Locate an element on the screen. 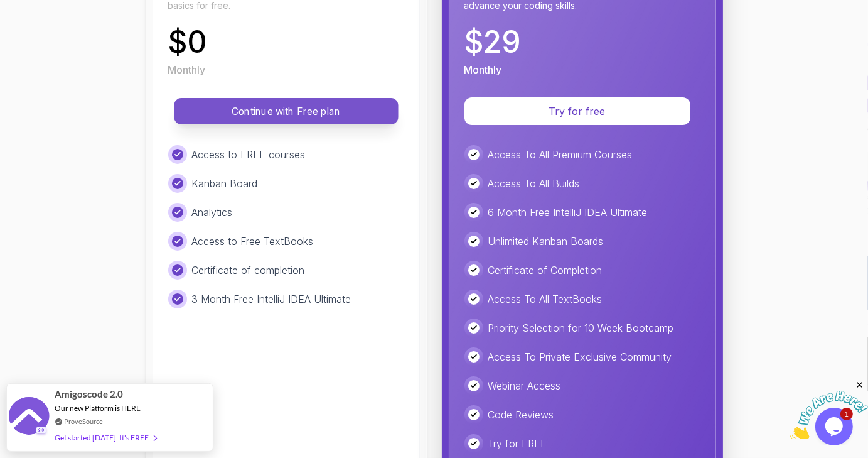  p: Certificate of Completion is located at coordinates (546, 270).